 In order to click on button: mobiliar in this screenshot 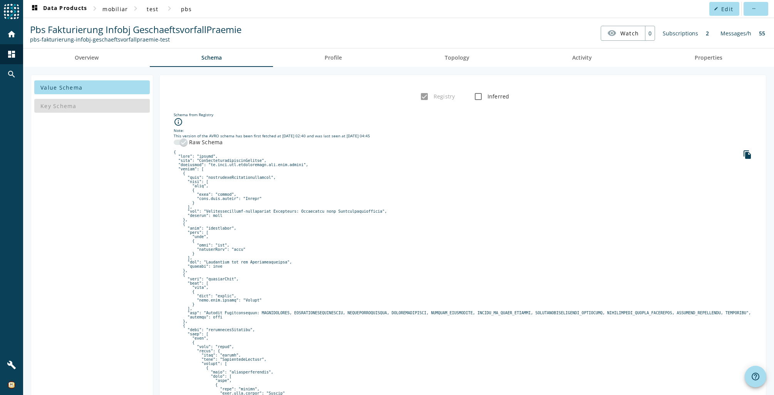, I will do `click(115, 9)`.